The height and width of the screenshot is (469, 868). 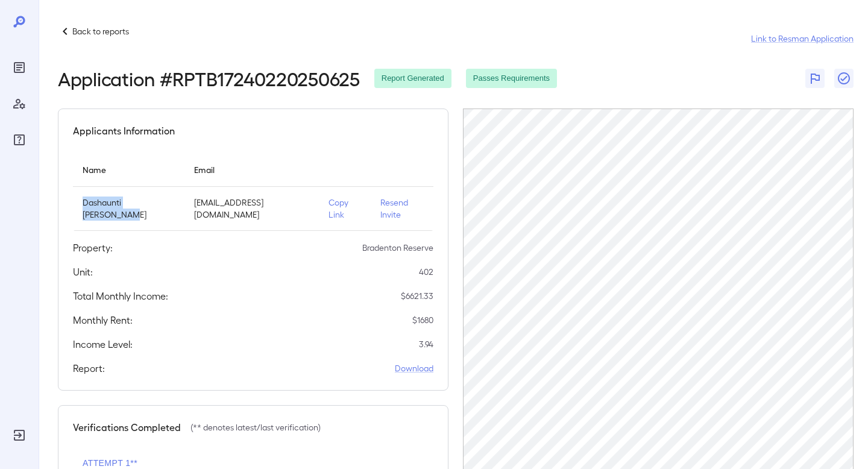 What do you see at coordinates (251, 169) in the screenshot?
I see `th: Email` at bounding box center [251, 169].